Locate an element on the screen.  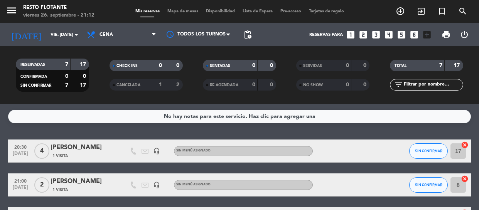
i: looks_3 is located at coordinates (376, 35).